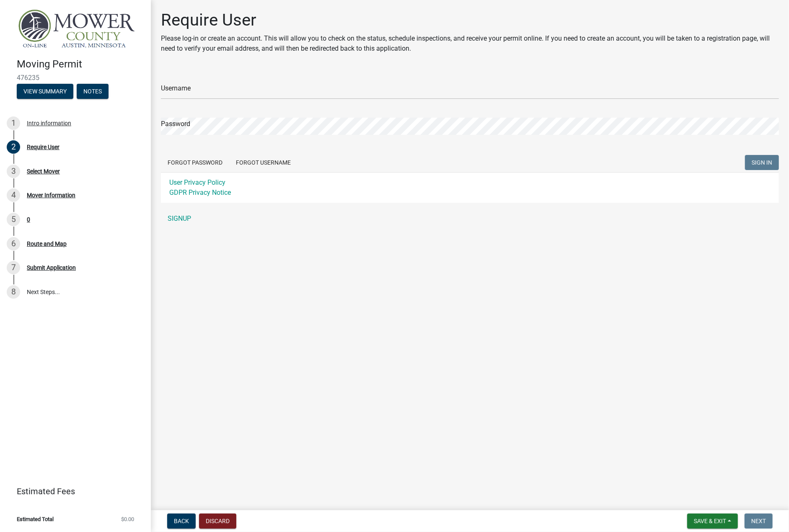  What do you see at coordinates (218, 520) in the screenshot?
I see `button: Discard` at bounding box center [218, 520].